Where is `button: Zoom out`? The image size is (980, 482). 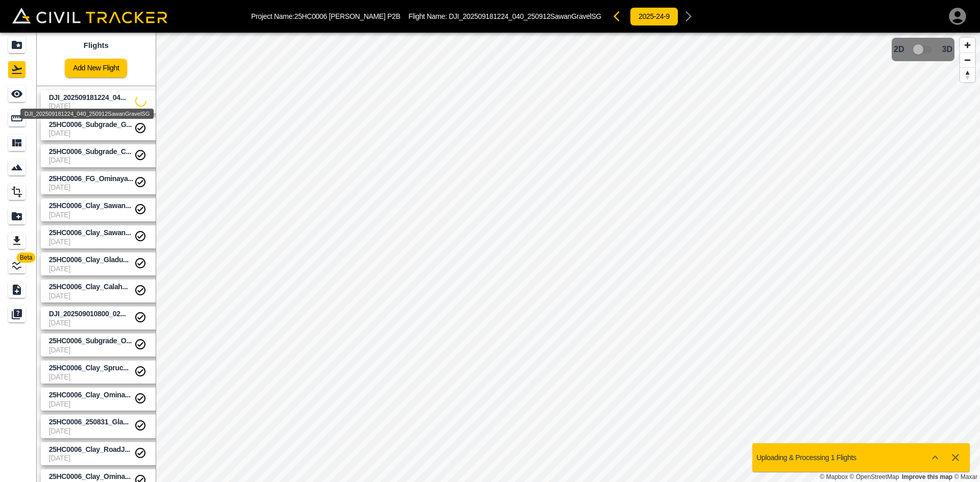
button: Zoom out is located at coordinates (967, 60).